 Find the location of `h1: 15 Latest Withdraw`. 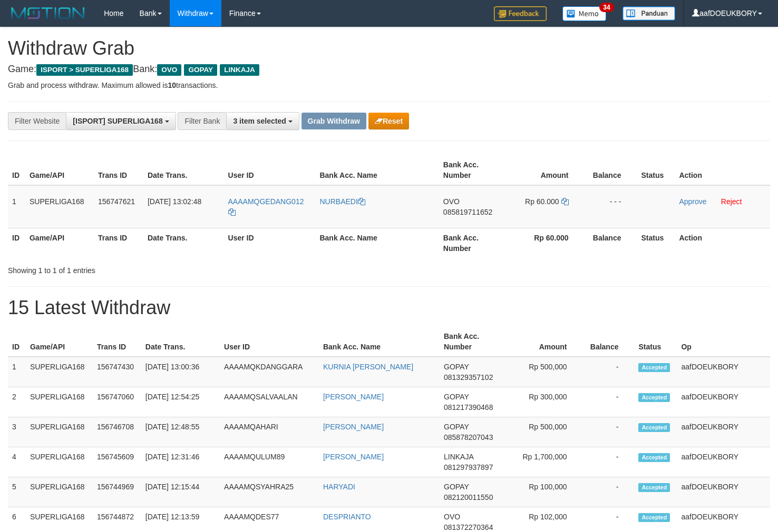

h1: 15 Latest Withdraw is located at coordinates (389, 308).